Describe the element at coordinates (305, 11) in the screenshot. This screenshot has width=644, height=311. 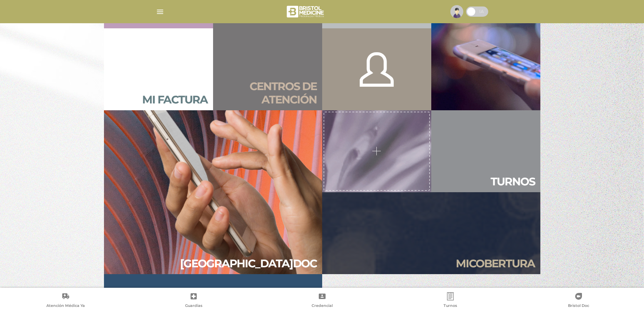
I see `img: bristol-medicine-blanco.png` at that location.